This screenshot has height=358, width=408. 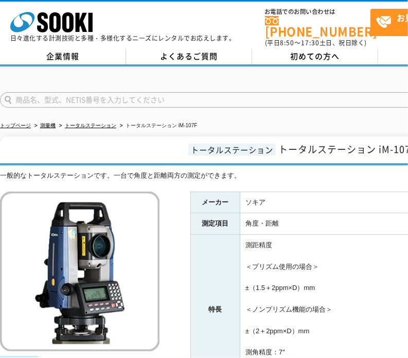 What do you see at coordinates (232, 149) in the screenshot?
I see `span: トータルステーション` at bounding box center [232, 149].